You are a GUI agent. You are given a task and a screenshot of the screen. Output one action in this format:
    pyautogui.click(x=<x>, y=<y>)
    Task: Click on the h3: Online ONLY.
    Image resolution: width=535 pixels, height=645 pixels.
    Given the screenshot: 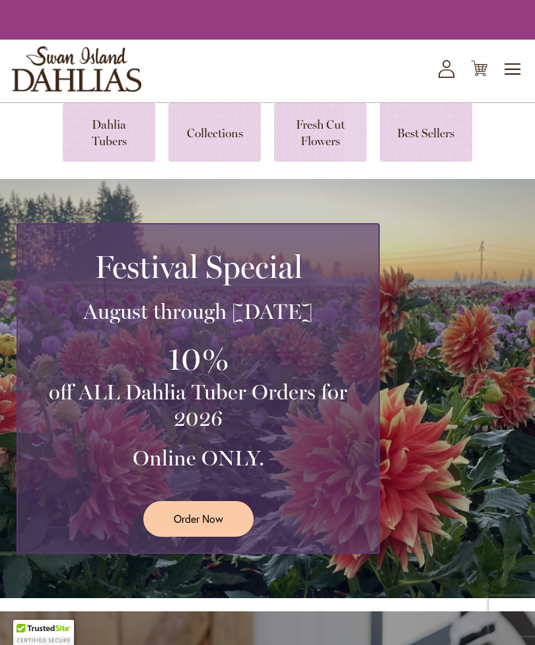 What is the action you would take?
    pyautogui.click(x=198, y=458)
    